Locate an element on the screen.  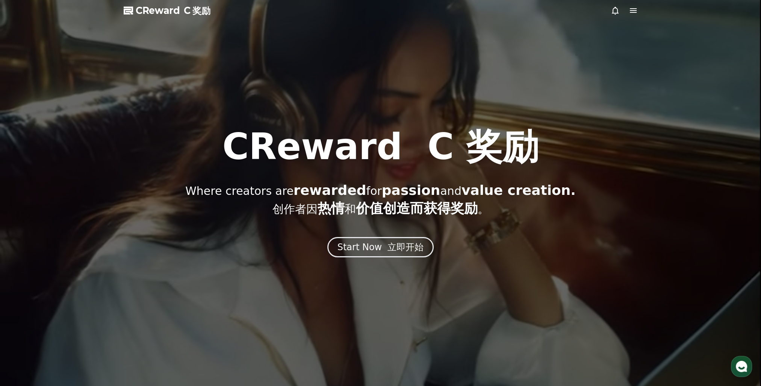
span: passion is located at coordinates (411, 190).